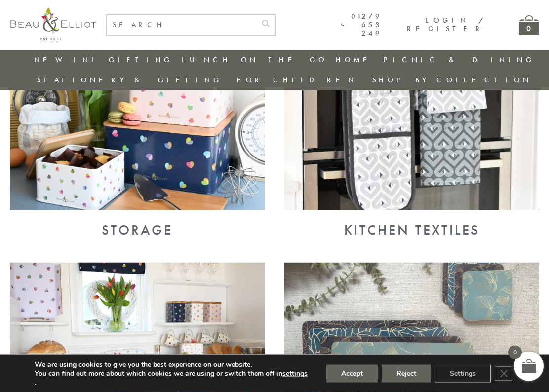  What do you see at coordinates (515, 352) in the screenshot?
I see `span: 0` at bounding box center [515, 352].